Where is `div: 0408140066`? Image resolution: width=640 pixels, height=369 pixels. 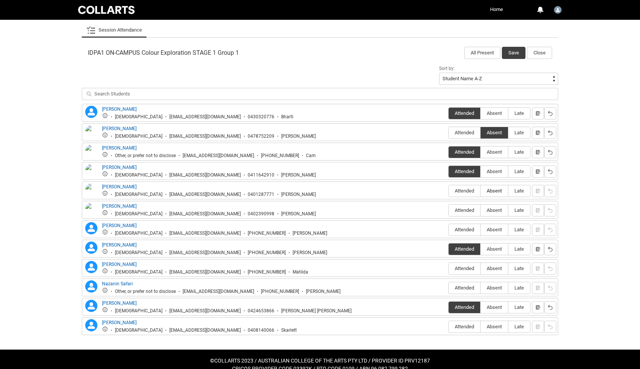 div: 0408140066 is located at coordinates (261, 330).